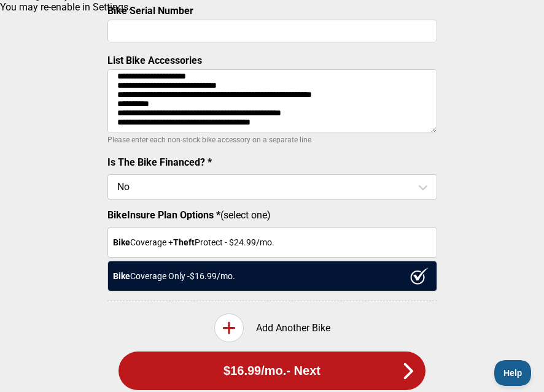  I want to click on label: (select one), so click(272, 215).